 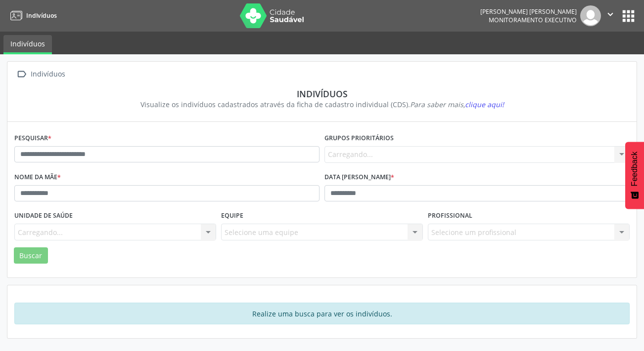 What do you see at coordinates (41, 74) in the screenshot?
I see `a:  Indivíduos` at bounding box center [41, 74].